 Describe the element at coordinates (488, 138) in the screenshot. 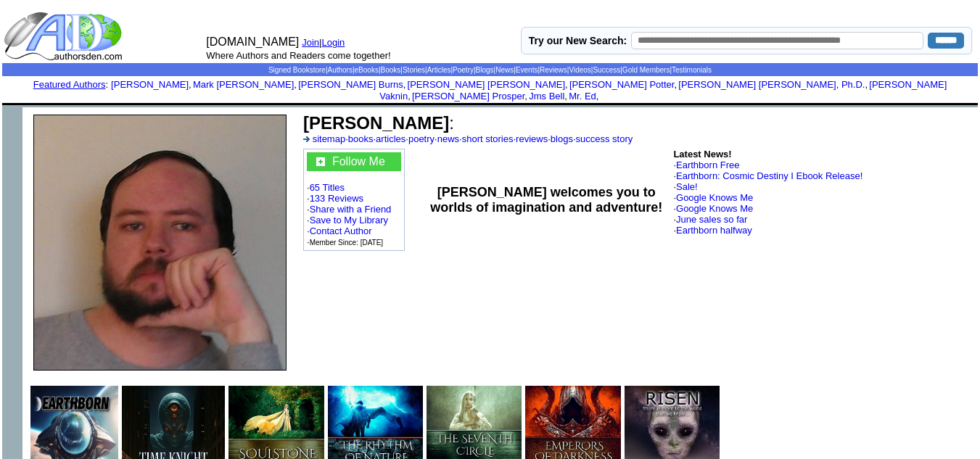

I see `a: short stories` at that location.